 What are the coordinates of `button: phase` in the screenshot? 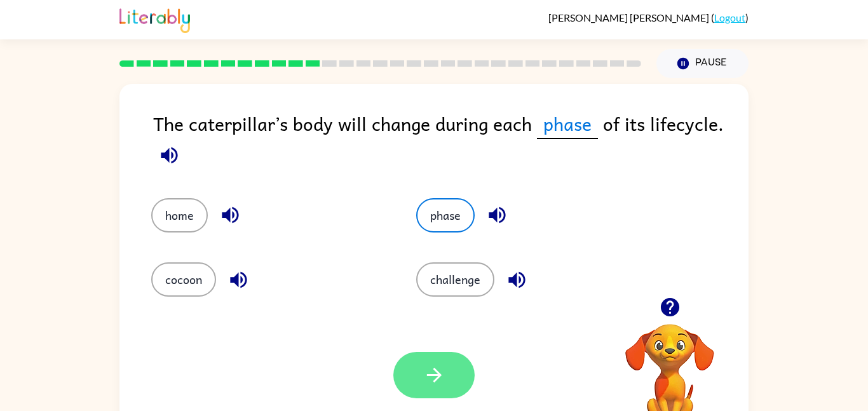 It's located at (445, 215).